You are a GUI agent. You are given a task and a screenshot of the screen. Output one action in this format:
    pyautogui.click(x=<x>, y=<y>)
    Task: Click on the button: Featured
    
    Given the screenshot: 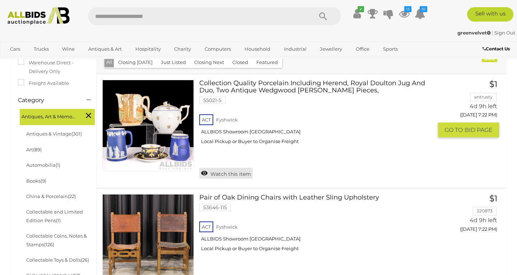 What is the action you would take?
    pyautogui.click(x=267, y=62)
    